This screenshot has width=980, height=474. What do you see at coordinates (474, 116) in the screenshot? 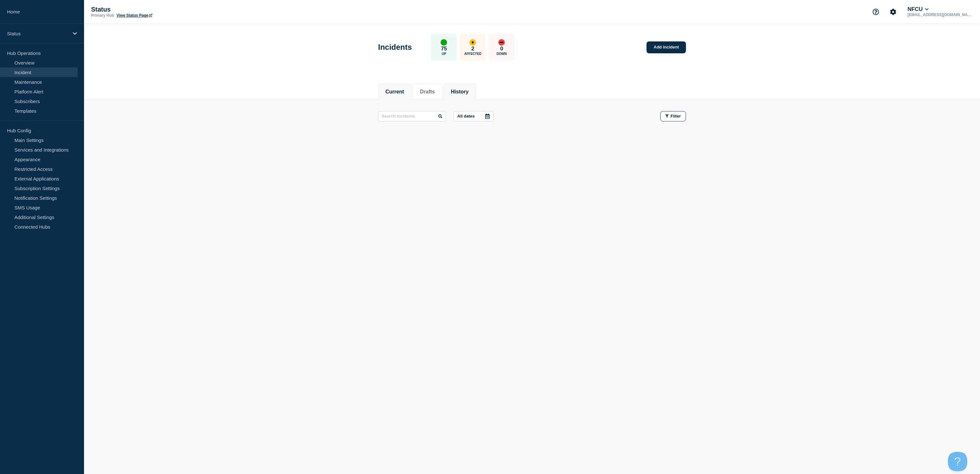
I see `button: All dates` at bounding box center [474, 116].